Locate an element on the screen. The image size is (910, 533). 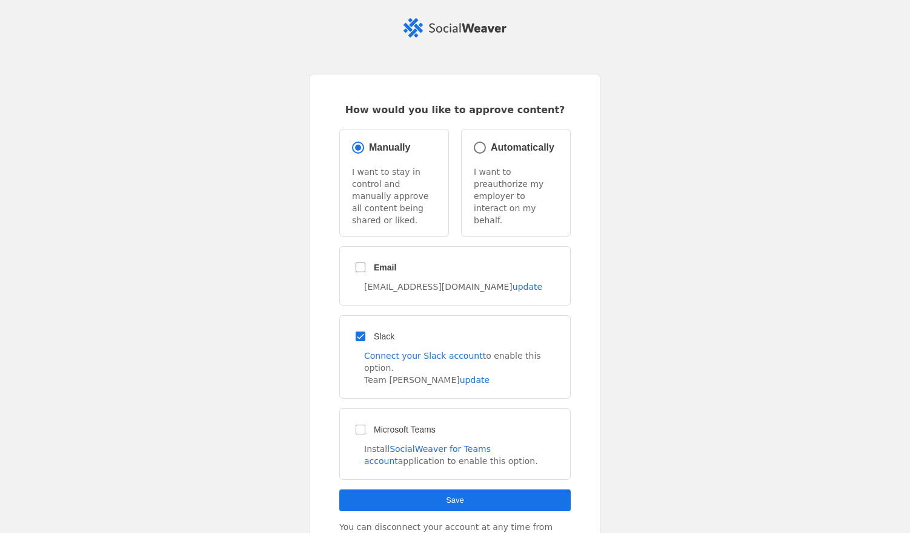
span: Email is located at coordinates (385, 268).